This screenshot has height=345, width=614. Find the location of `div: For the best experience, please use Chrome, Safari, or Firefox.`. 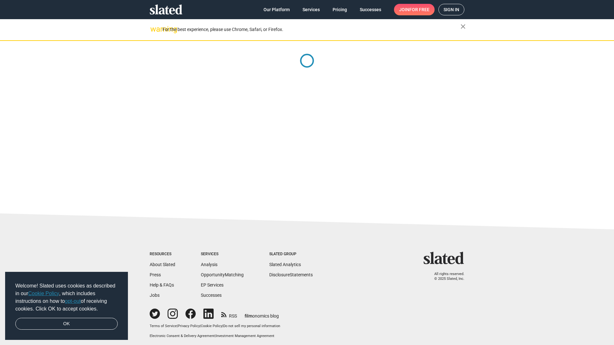

div: For the best experience, please use Chrome, Safari, or Firefox. is located at coordinates (311, 29).